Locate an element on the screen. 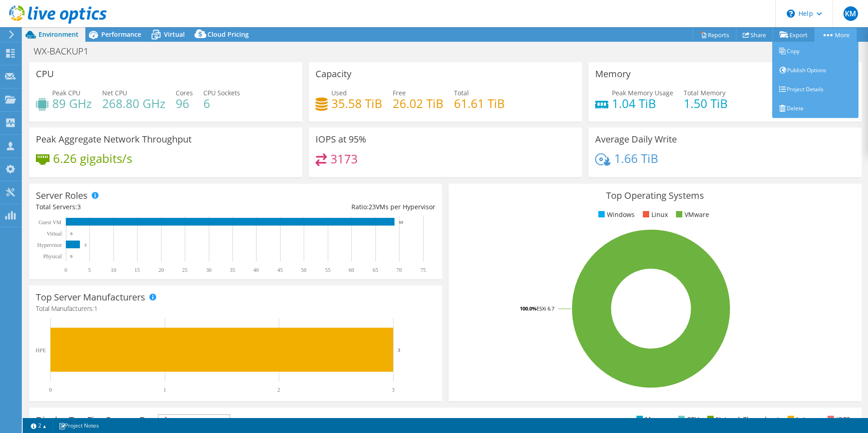 This screenshot has width=868, height=433. h4: 35.58 TiB is located at coordinates (357, 104).